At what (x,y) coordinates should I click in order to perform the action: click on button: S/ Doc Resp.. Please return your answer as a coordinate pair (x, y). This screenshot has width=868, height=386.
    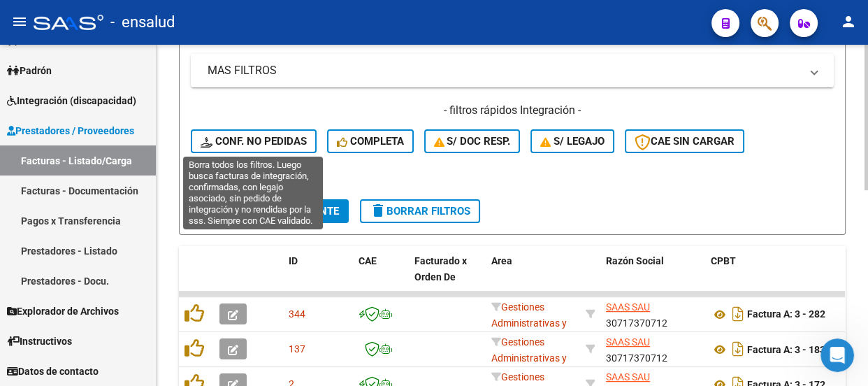
    Looking at the image, I should click on (473, 141).